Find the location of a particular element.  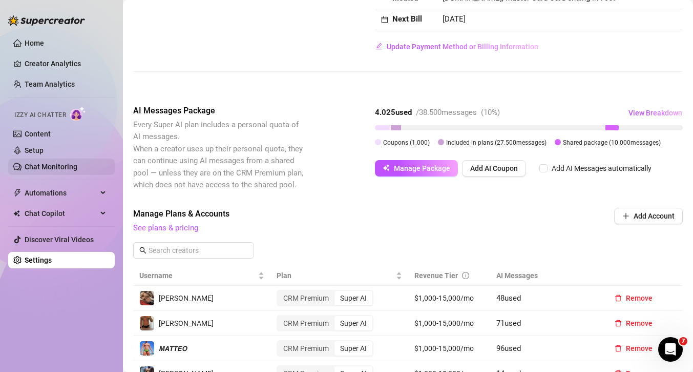

img: logo-BBDzfeDw.svg is located at coordinates (47, 21).